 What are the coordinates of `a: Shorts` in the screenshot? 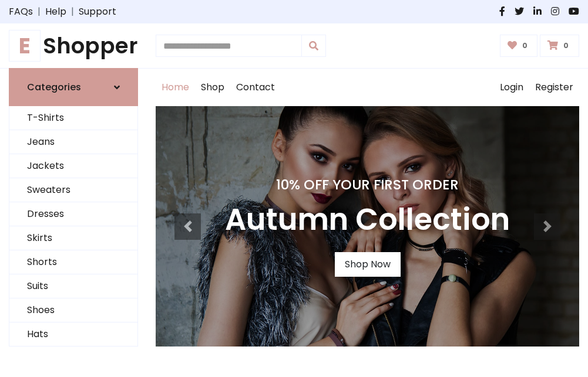 It's located at (74, 262).